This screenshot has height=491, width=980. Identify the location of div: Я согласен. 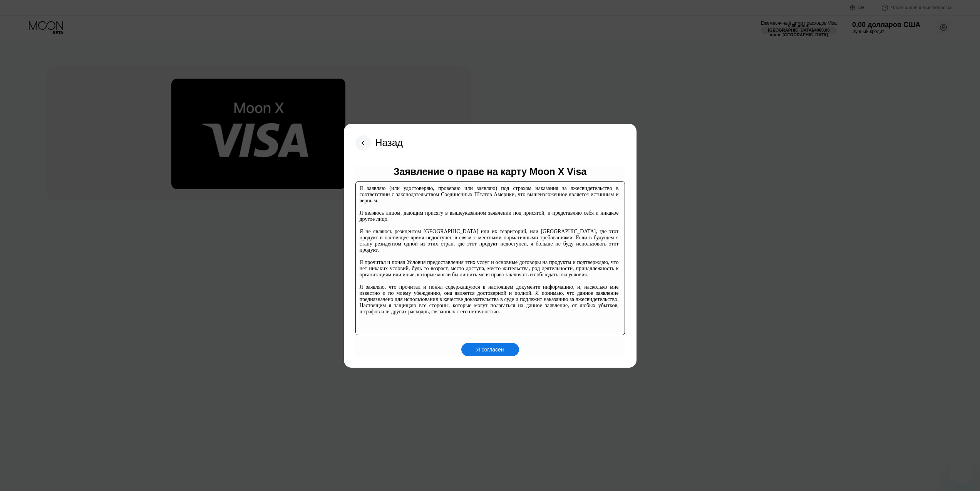
(490, 349).